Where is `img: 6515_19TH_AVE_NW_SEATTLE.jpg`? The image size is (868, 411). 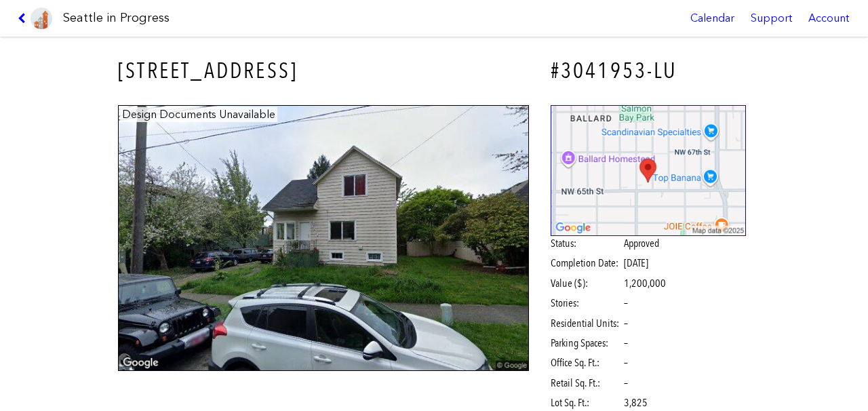
img: 6515_19TH_AVE_NW_SEATTLE.jpg is located at coordinates (323, 238).